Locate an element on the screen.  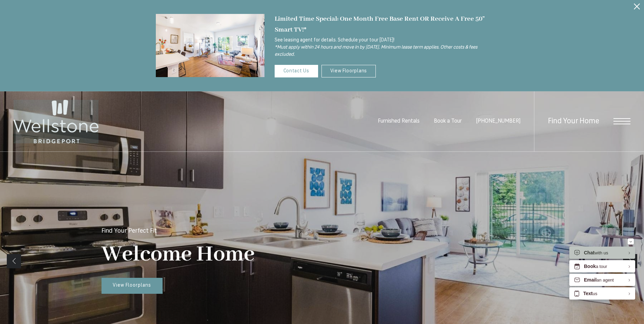
button: Open Menu is located at coordinates (622, 121).